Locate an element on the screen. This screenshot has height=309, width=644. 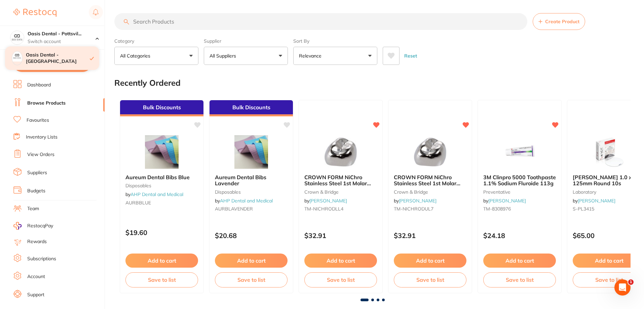
img: Restocq Logo is located at coordinates (35, 13).